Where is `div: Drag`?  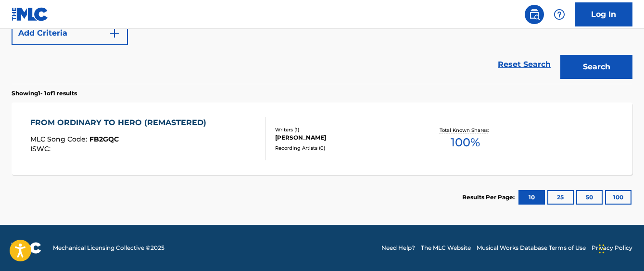 div: Drag is located at coordinates (602, 249).